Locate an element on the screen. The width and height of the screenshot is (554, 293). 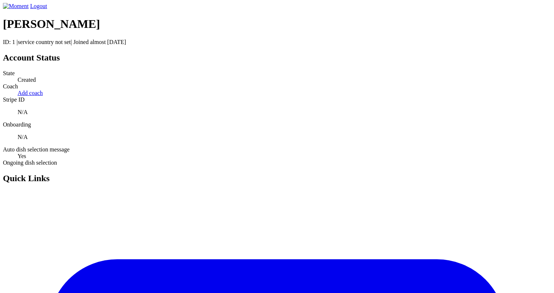
dt: Ongoing dish selection is located at coordinates (277, 163).